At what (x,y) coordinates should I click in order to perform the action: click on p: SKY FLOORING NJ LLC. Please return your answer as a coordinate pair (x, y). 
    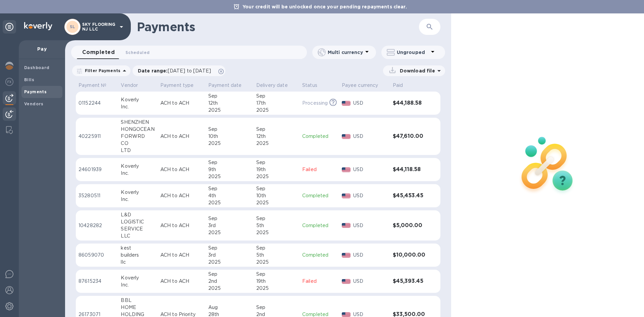
    Looking at the image, I should click on (99, 27).